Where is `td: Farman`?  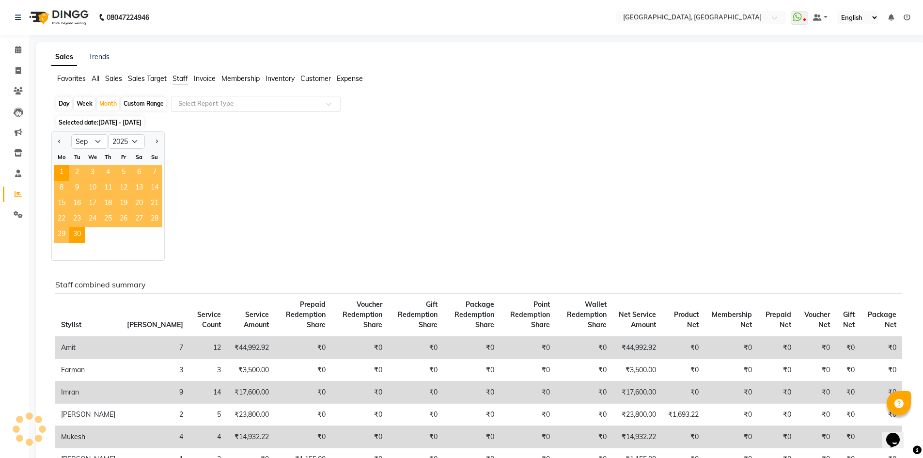 td: Farman is located at coordinates (88, 370).